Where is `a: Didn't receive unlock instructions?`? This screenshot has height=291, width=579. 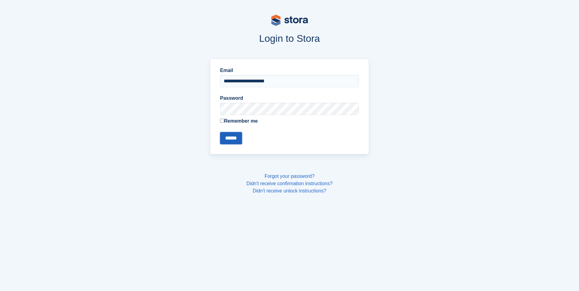 a: Didn't receive unlock instructions? is located at coordinates (290, 191).